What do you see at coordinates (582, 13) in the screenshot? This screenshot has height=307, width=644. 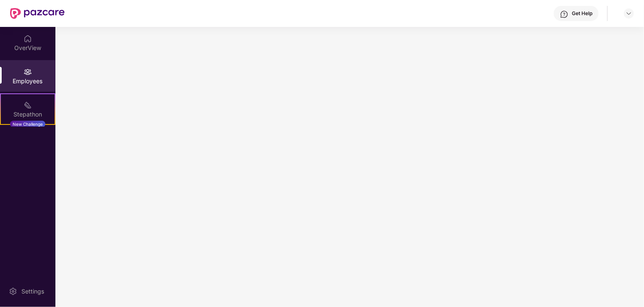 I see `div: Get Help` at bounding box center [582, 13].